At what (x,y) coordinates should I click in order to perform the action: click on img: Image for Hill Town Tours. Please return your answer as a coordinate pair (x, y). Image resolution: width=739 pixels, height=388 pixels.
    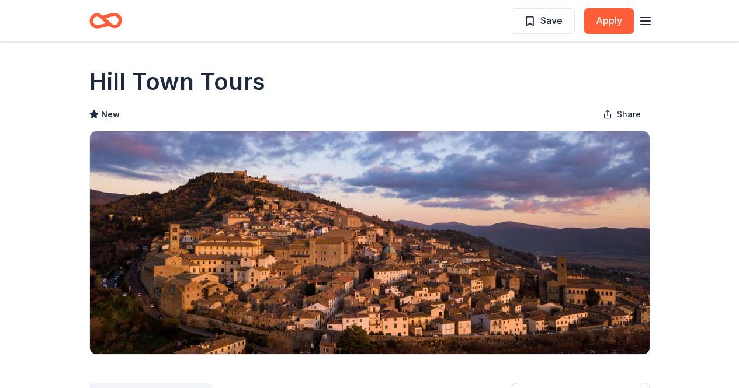
    Looking at the image, I should click on (370, 243).